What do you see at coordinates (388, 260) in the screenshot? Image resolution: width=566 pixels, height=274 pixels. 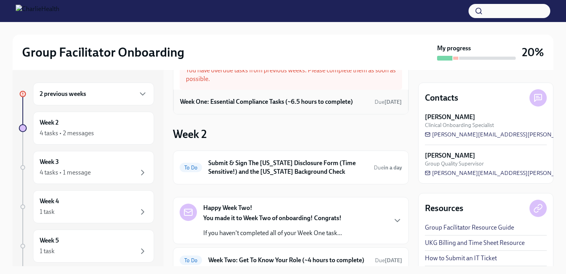 I see `span: August 25th, 2025 09:00` at bounding box center [388, 260].